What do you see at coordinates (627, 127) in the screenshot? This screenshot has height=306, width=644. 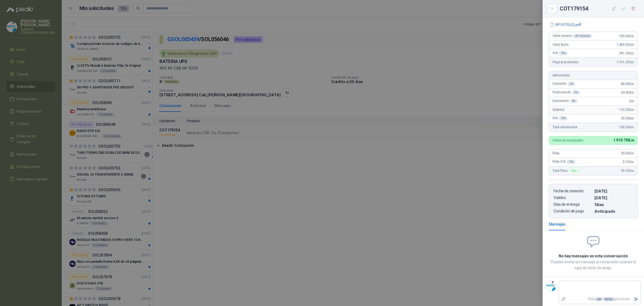 I see `span: 158.508` at bounding box center [627, 127].